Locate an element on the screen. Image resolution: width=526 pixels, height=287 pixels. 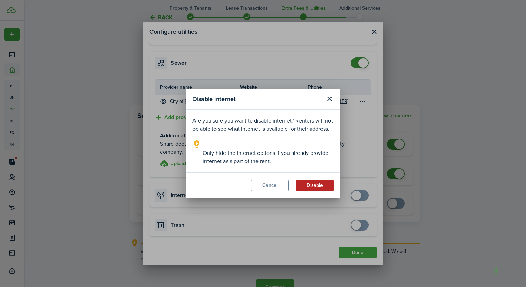
div: Chat Widget is located at coordinates (469, 250).